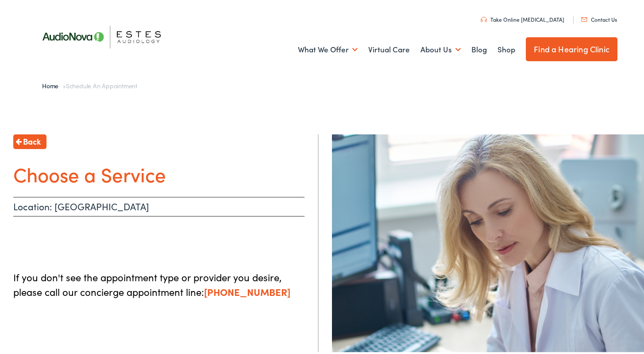 The height and width of the screenshot is (354, 644). I want to click on span: Back, so click(32, 140).